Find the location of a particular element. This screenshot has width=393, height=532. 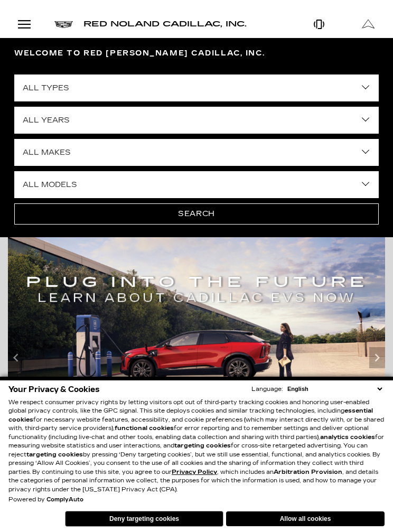

div: Powered by is located at coordinates (46, 500).